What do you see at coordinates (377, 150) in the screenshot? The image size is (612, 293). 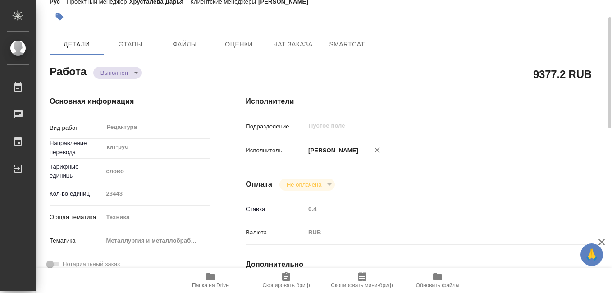 I see `button: Удалить исполнителя` at bounding box center [377, 150].